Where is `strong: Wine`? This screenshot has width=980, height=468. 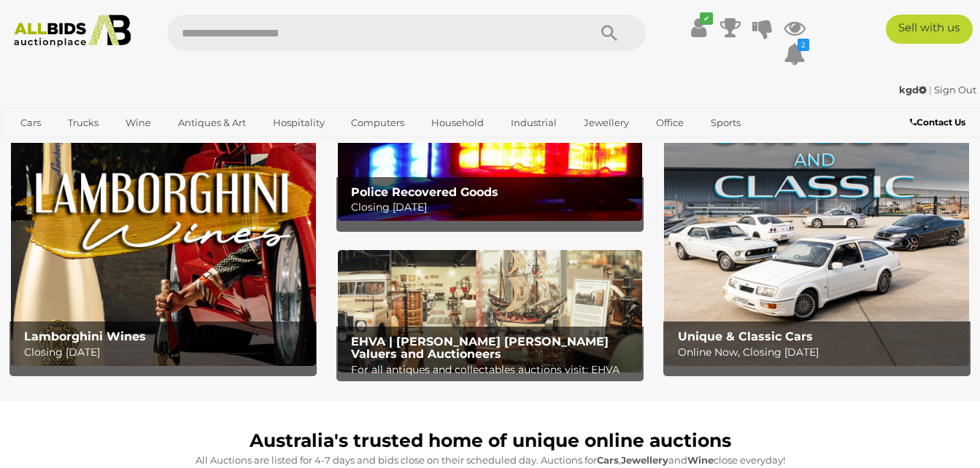 strong: Wine is located at coordinates (701, 460).